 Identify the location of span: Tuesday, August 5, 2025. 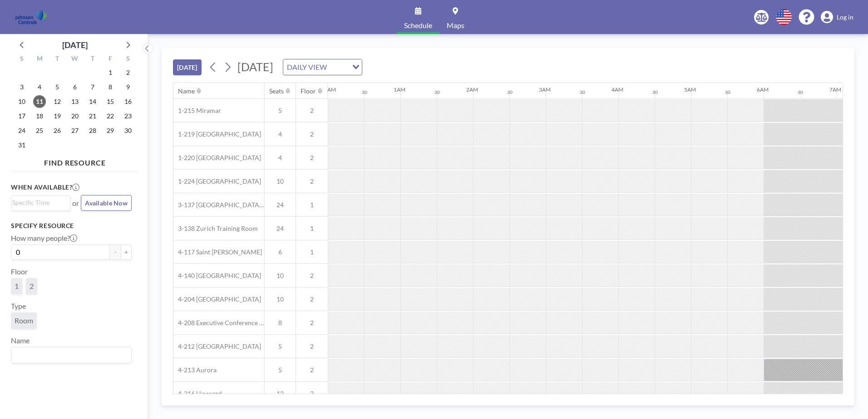
(57, 87).